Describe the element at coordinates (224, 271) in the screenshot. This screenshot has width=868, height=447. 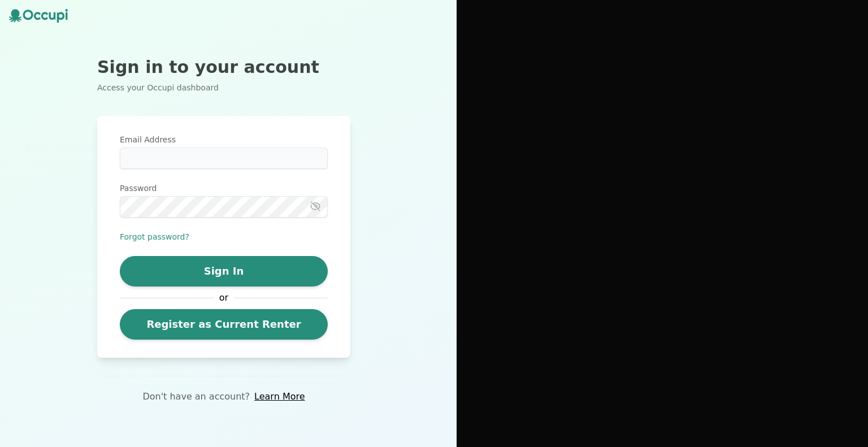
I see `button: Sign In` at that location.